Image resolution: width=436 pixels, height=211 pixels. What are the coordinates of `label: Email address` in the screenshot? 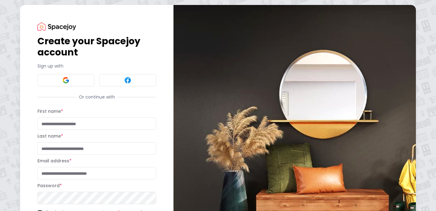 It's located at (54, 161).